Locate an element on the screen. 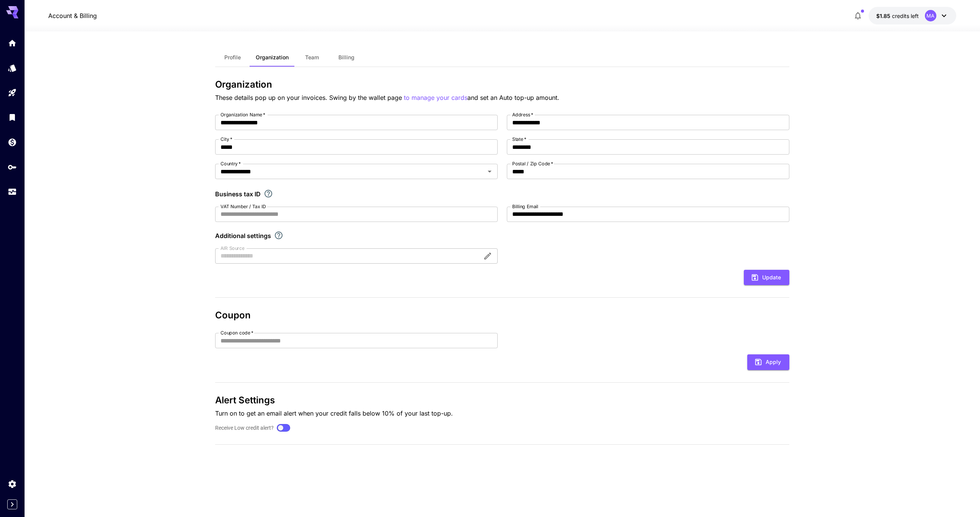  div: Settings is located at coordinates (12, 483).